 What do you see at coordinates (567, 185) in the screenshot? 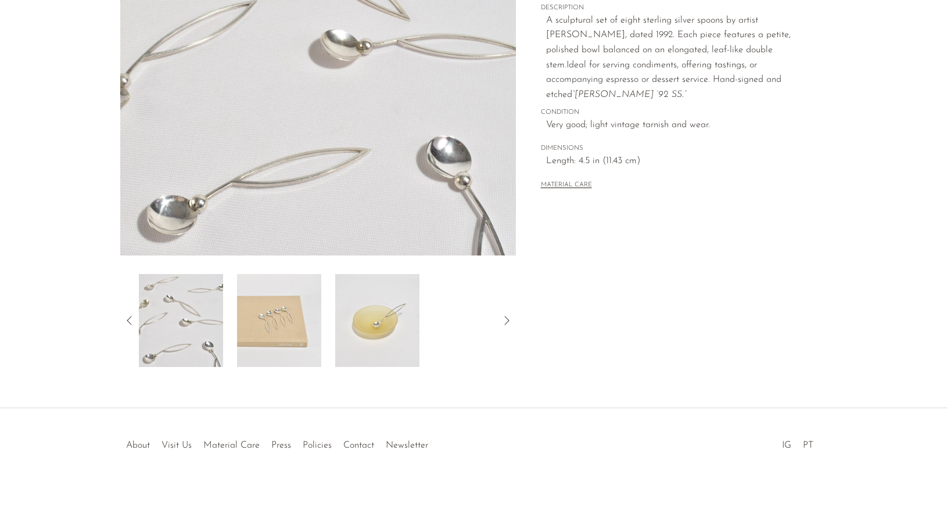
I see `button: MATERIAL CARE` at bounding box center [567, 185].